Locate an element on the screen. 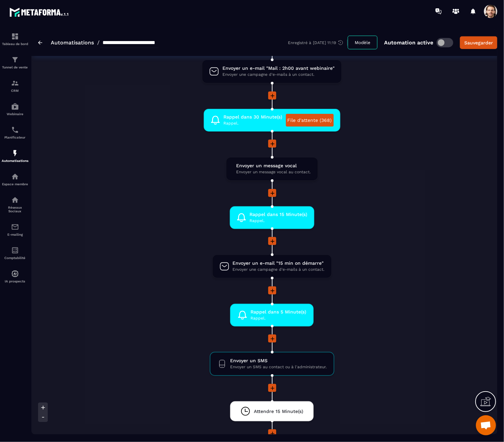 Image resolution: width=504 pixels, height=442 pixels. a: social-networksocial-networkRéseaux Sociaux is located at coordinates (15, 204).